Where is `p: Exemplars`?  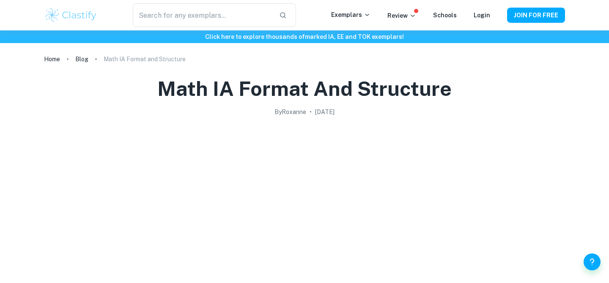
p: Exemplars is located at coordinates (350, 15).